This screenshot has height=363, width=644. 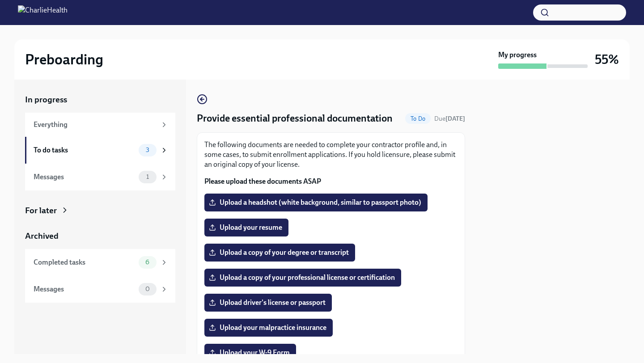 I want to click on strong: Please upload these documents ASAP, so click(x=263, y=181).